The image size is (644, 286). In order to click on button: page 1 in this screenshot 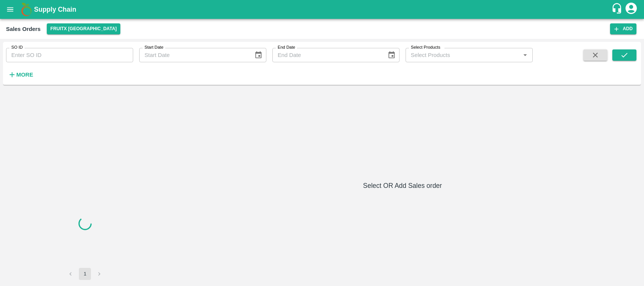, I will do `click(85, 274)`.